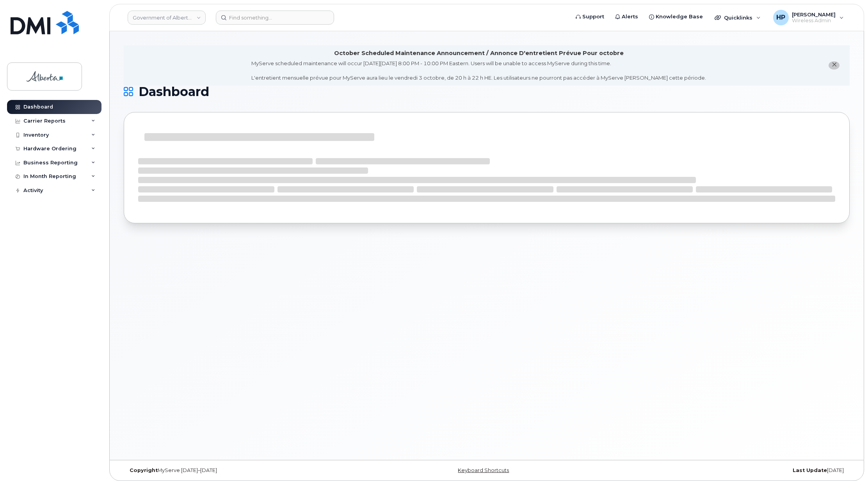  What do you see at coordinates (479, 53) in the screenshot?
I see `div: October Scheduled Maintenance Announcement / Annonce D'entretient Prévue Pour octobre` at bounding box center [479, 53].